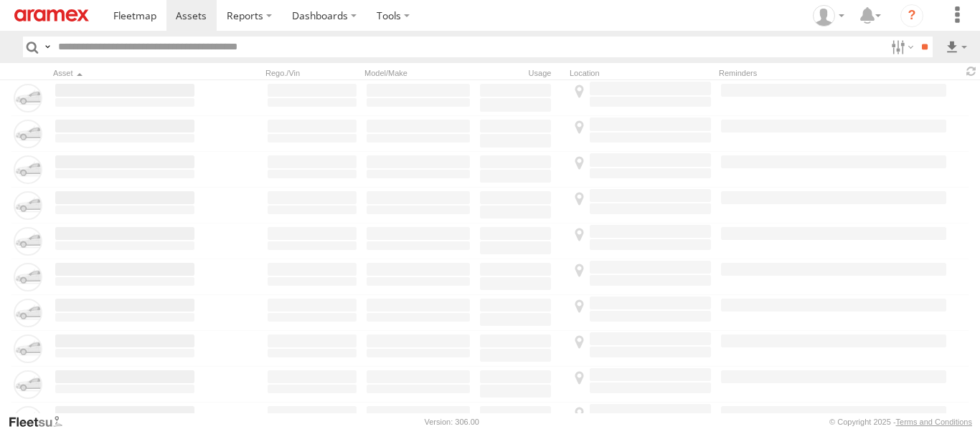 The width and height of the screenshot is (980, 429). Describe the element at coordinates (783, 73) in the screenshot. I see `div: Reminders` at that location.